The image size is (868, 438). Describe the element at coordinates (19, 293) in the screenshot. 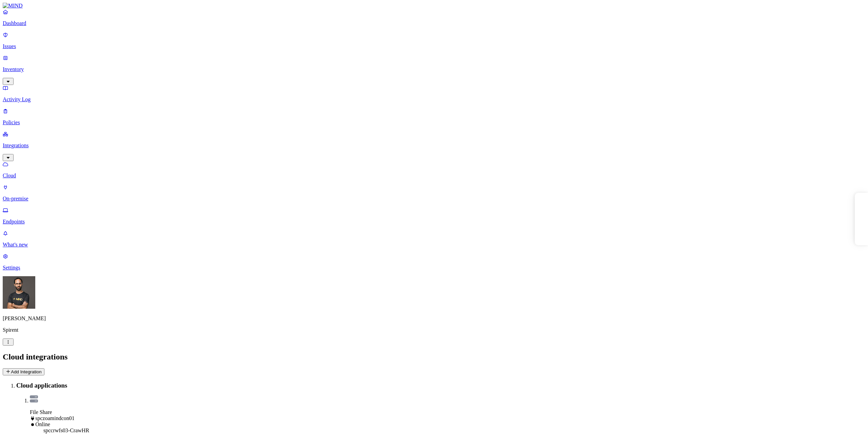

I see `img: Ohad Abarbanel` at that location.